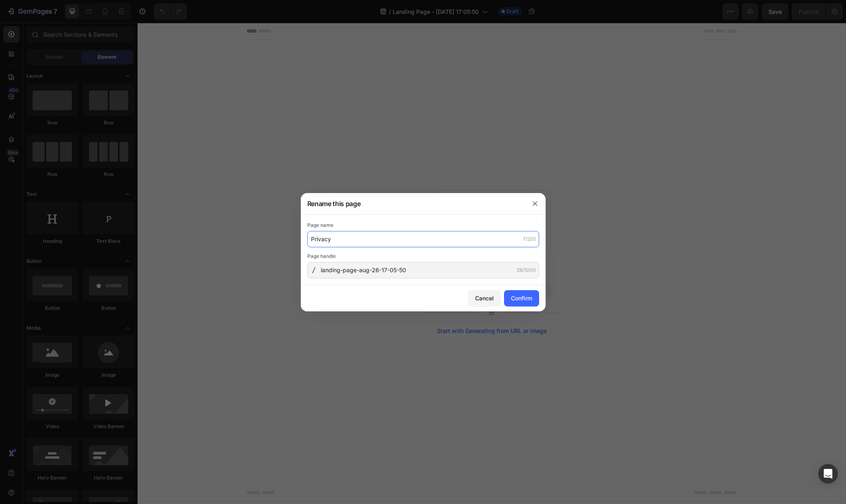 The width and height of the screenshot is (846, 504). What do you see at coordinates (385, 267) in the screenshot?
I see `button: Add elements` at bounding box center [385, 267].